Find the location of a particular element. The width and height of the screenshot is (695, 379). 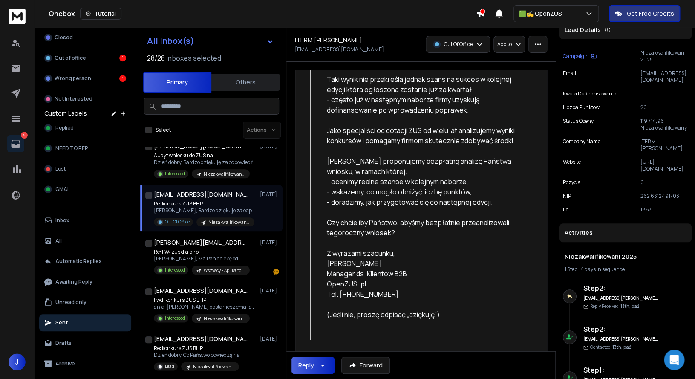

div: Reply is located at coordinates (306, 365).